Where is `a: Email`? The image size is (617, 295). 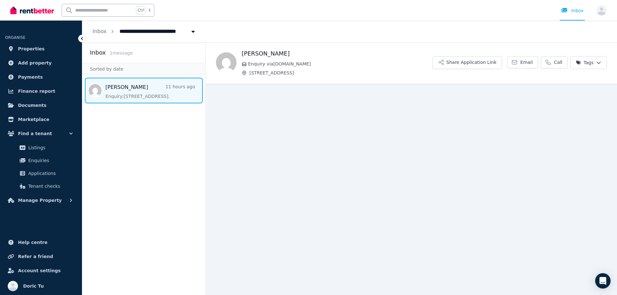
a: Email is located at coordinates (522, 62).